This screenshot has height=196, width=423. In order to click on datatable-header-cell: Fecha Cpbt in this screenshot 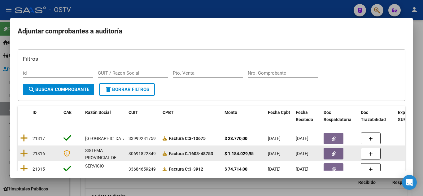, I will do `click(279, 116)`.